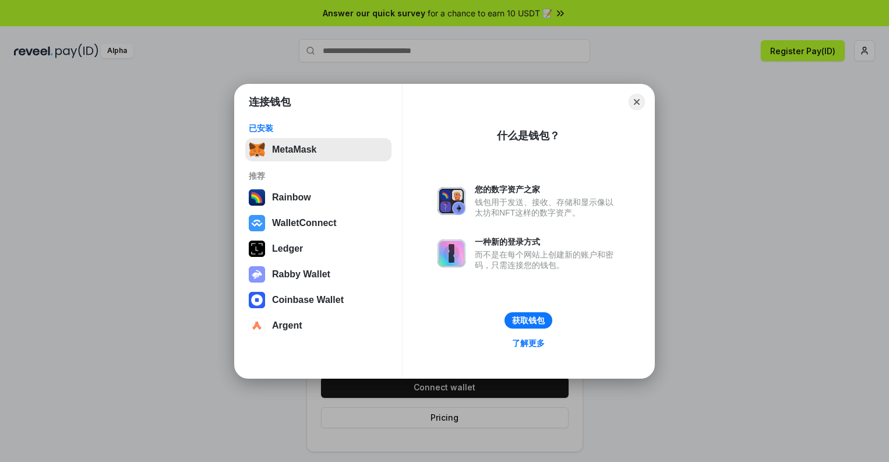  What do you see at coordinates (257, 150) in the screenshot?
I see `img: svg+xml,%3Csvg%20fill%3D%22none%22%20height%3D%2233%22%20viewBox%3D%220%200%2035%2033%22%20width%...` at bounding box center [257, 150].